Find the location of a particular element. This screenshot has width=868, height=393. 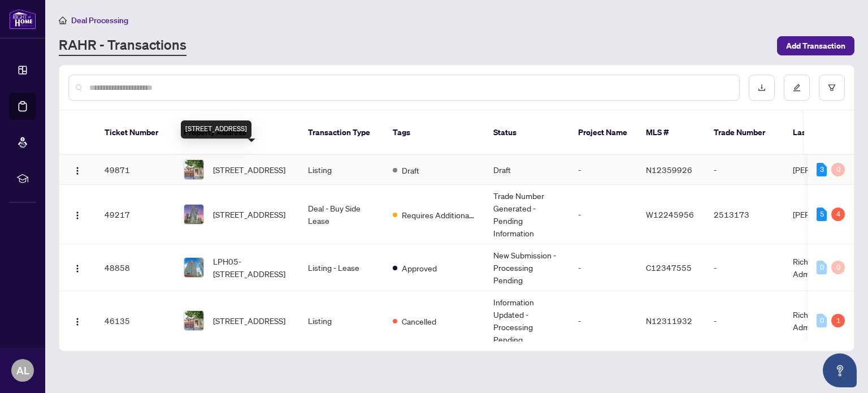

button: edit is located at coordinates (797, 88).